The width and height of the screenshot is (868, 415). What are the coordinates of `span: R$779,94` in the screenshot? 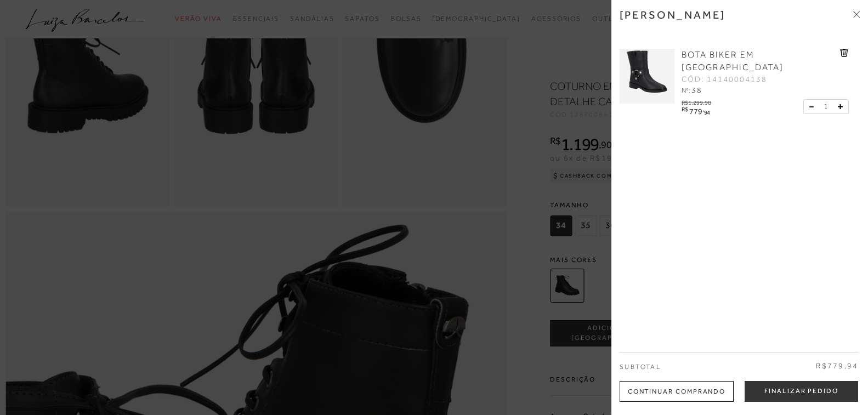 It's located at (837, 366).